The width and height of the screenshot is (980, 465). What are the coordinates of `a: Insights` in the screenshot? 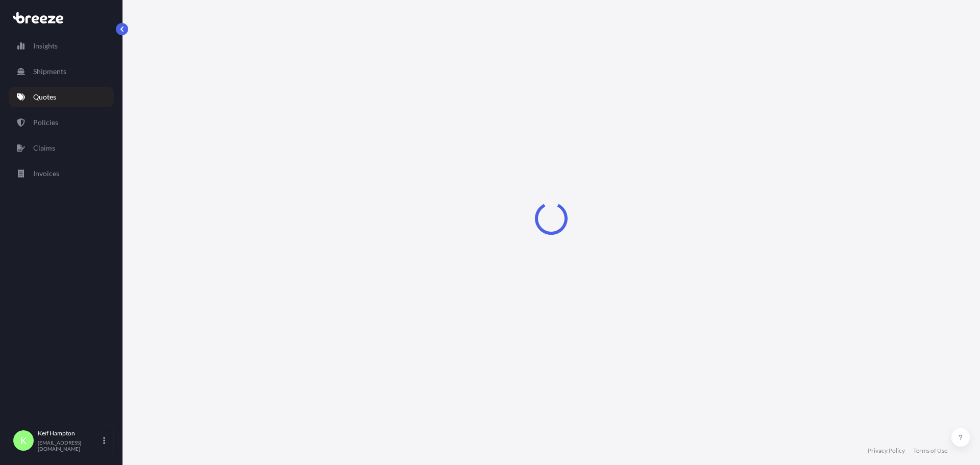 It's located at (61, 46).